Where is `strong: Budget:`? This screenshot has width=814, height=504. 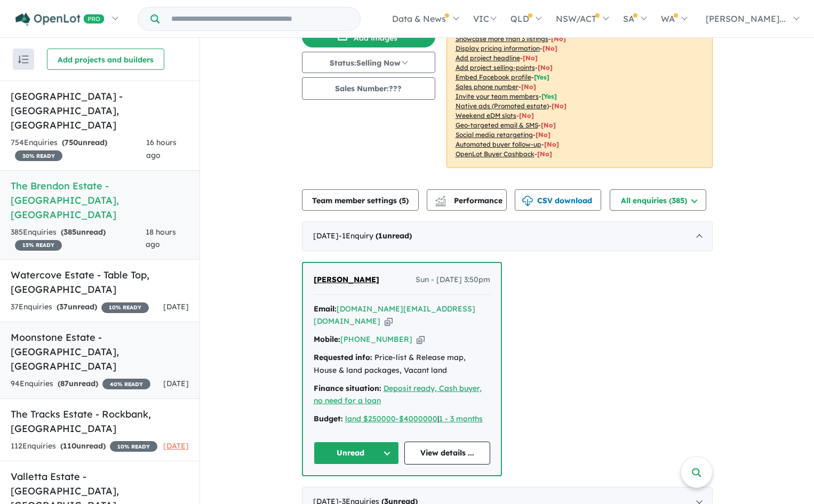 strong: Budget: is located at coordinates (328, 419).